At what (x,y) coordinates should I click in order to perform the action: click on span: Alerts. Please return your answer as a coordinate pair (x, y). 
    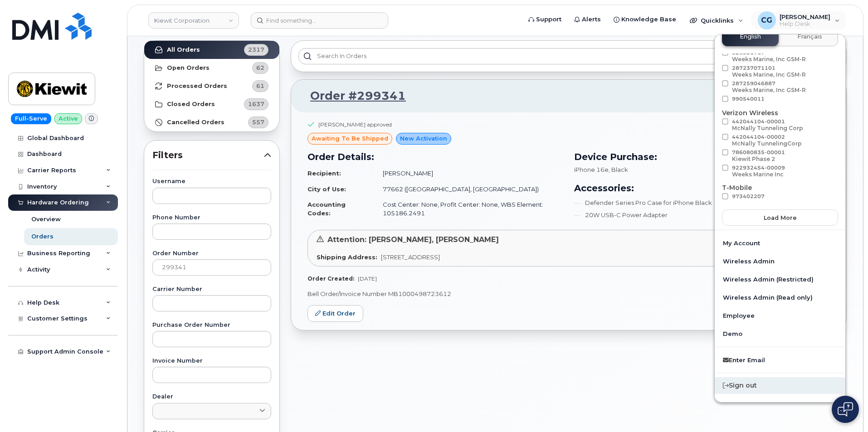
    Looking at the image, I should click on (591, 19).